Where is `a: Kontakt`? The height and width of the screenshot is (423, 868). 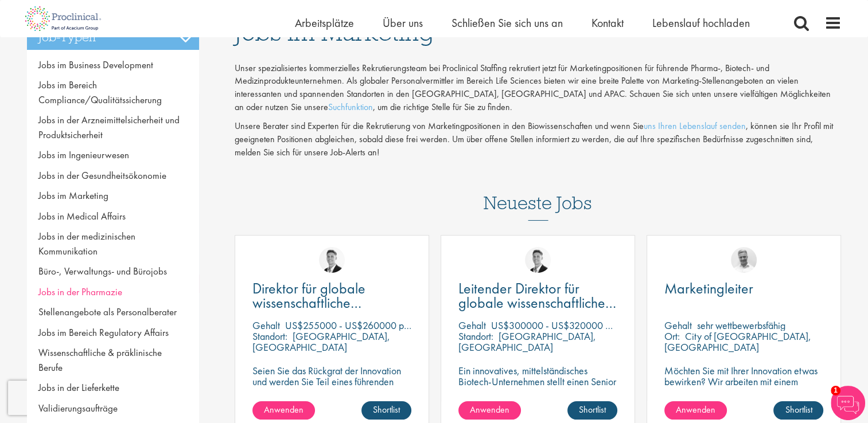
a: Kontakt is located at coordinates (607, 23).